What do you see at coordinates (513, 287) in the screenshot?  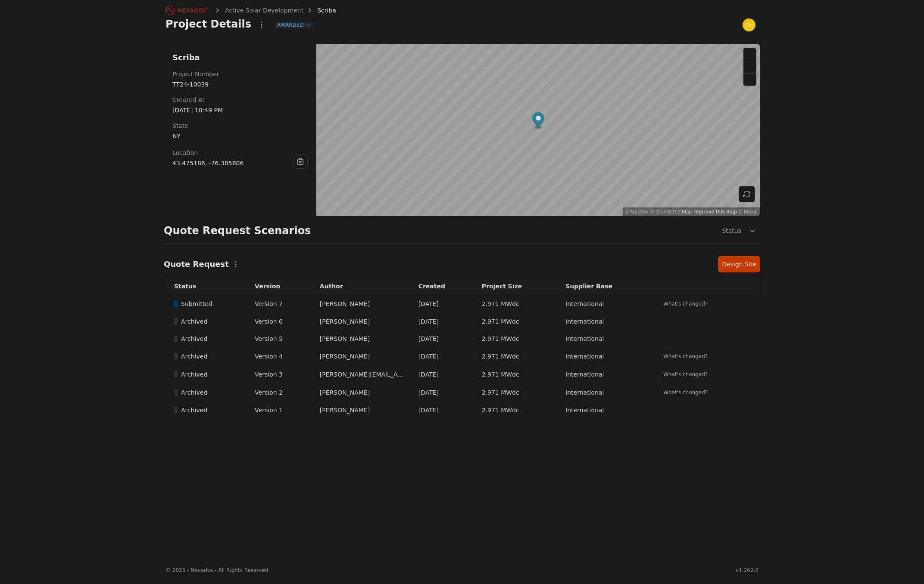 I see `th: Project Size` at bounding box center [513, 287].